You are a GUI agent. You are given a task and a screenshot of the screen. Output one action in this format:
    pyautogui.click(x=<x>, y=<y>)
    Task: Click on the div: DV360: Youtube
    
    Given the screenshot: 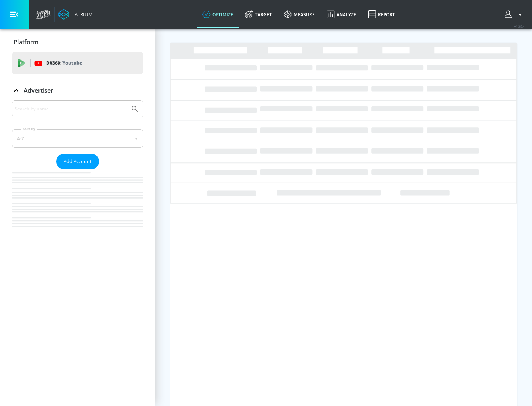 What is the action you would take?
    pyautogui.click(x=78, y=63)
    